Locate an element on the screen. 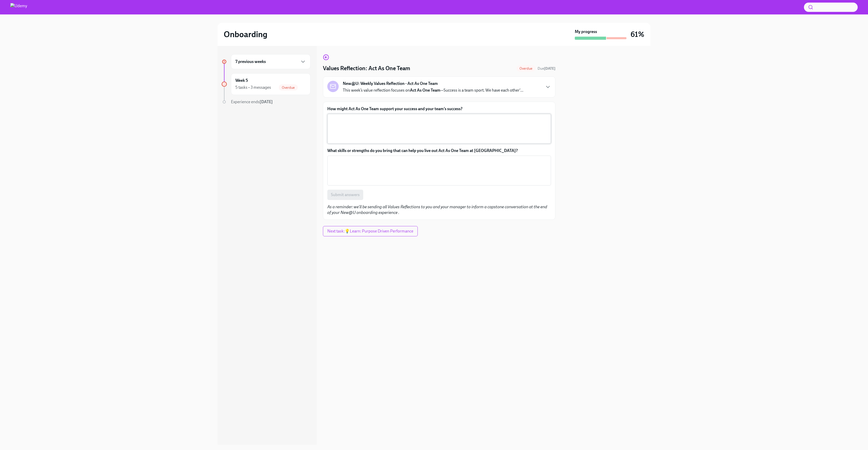 This screenshot has height=450, width=868. h3: 61% is located at coordinates (637, 34).